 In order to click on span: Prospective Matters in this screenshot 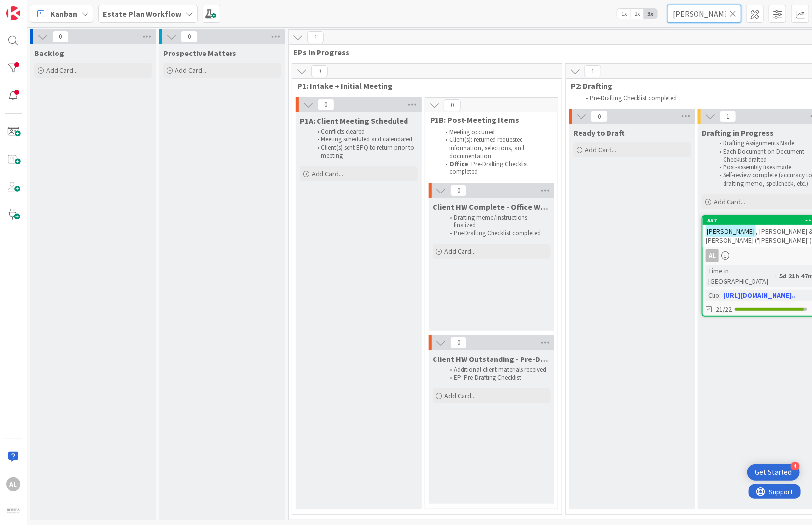, I will do `click(199, 53)`.